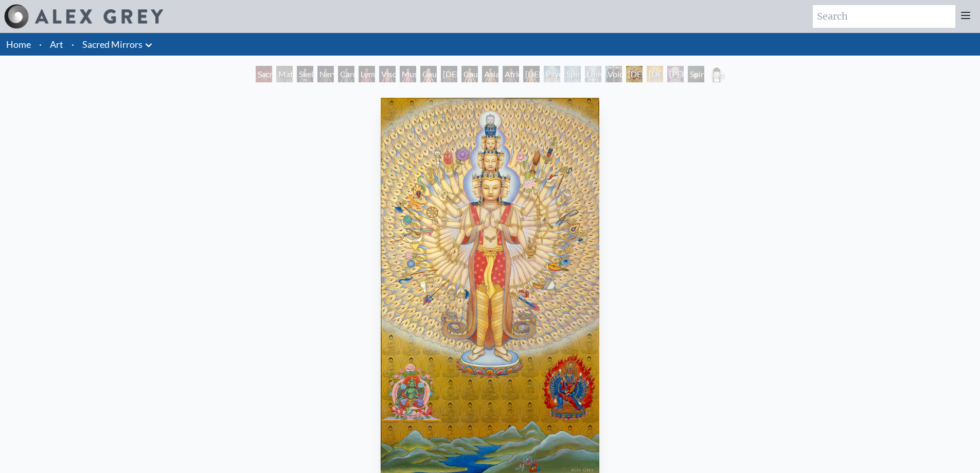  I want to click on div: Caucasian Woman, so click(429, 74).